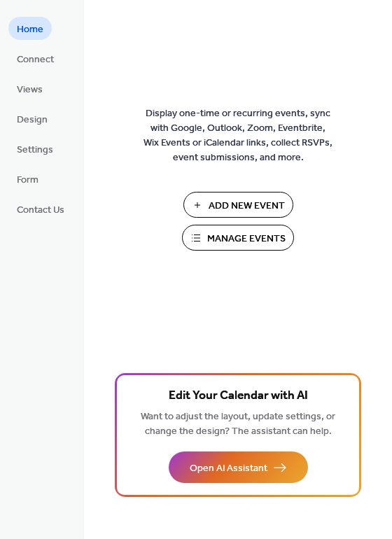  What do you see at coordinates (27, 179) in the screenshot?
I see `a: Form` at bounding box center [27, 179].